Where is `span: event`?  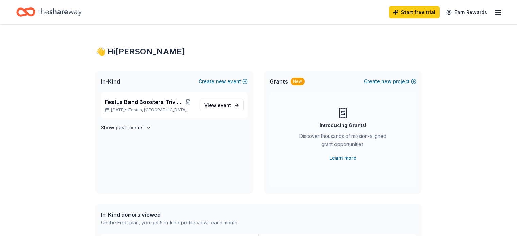 span: event is located at coordinates (224, 105).